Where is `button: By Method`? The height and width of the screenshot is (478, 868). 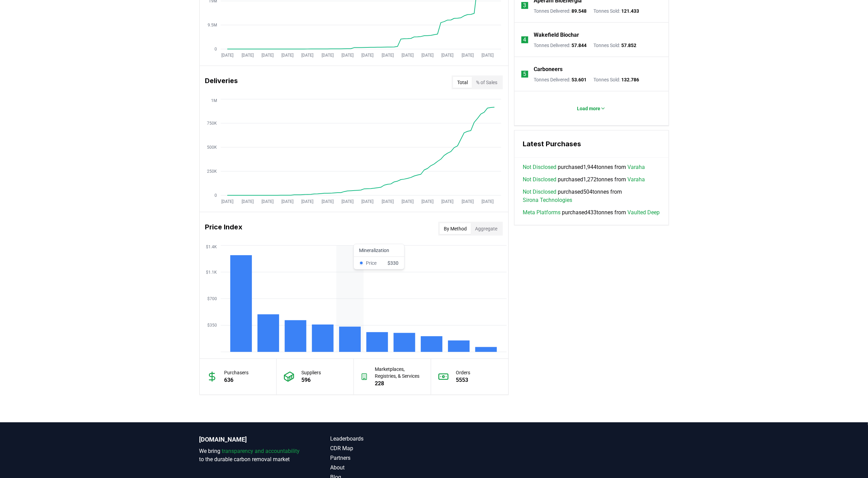 button: By Method is located at coordinates (455, 229).